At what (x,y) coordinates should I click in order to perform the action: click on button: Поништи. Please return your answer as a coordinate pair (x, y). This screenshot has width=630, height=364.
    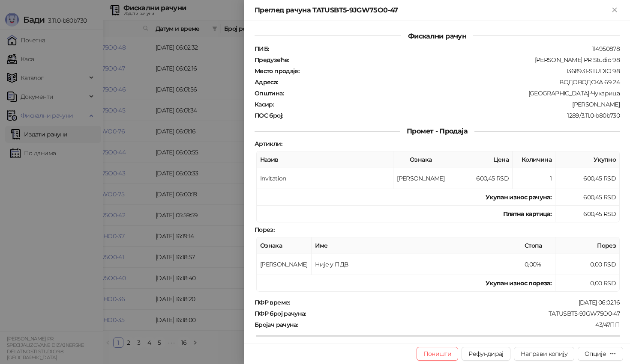
    Looking at the image, I should click on (437, 354).